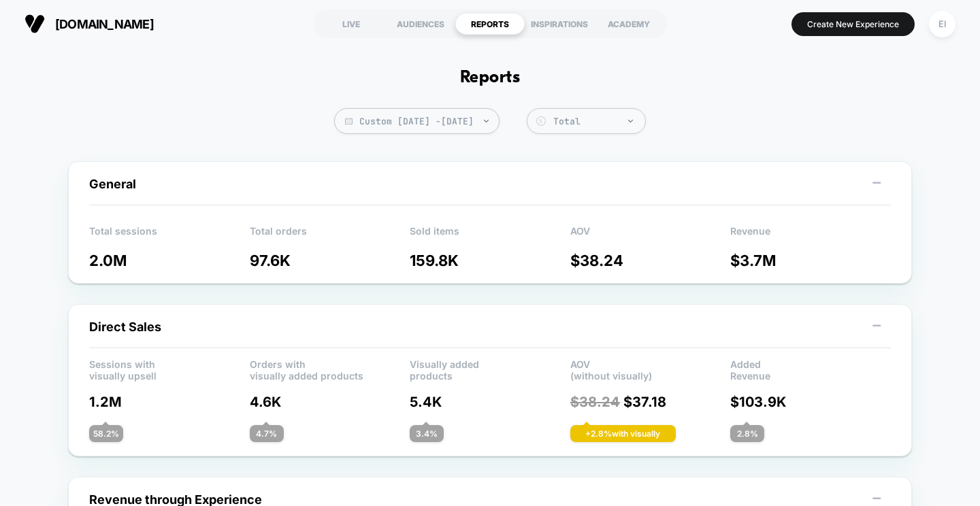 This screenshot has height=506, width=980. I want to click on div: LIVE, so click(351, 24).